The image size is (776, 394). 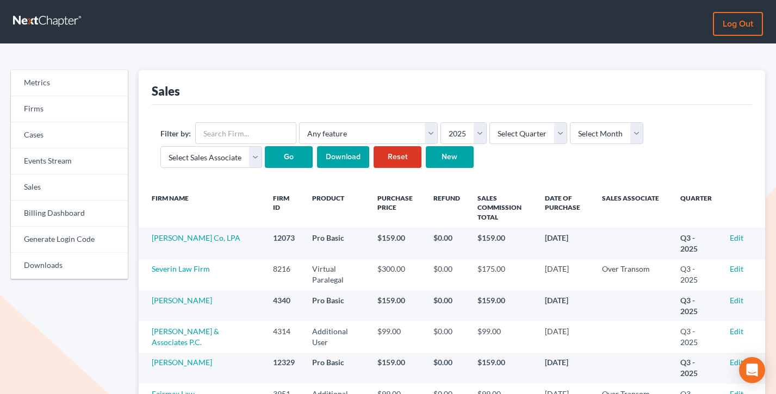 I want to click on a: New, so click(x=450, y=157).